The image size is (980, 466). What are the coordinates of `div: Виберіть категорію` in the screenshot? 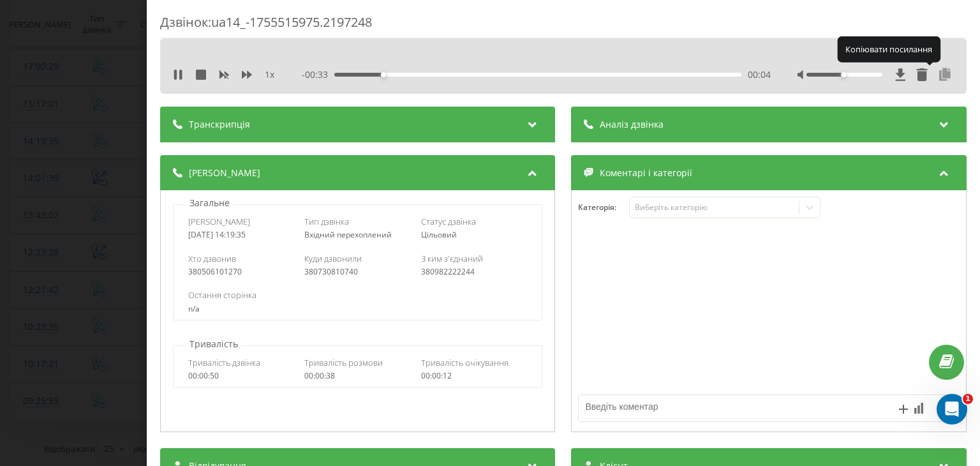 It's located at (715, 208).